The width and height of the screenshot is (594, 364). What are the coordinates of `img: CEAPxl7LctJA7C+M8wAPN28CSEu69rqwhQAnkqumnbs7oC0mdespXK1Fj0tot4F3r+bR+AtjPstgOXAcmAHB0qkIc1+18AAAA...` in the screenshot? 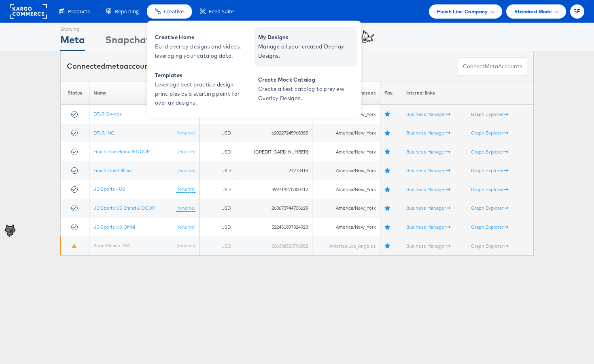 It's located at (368, 37).